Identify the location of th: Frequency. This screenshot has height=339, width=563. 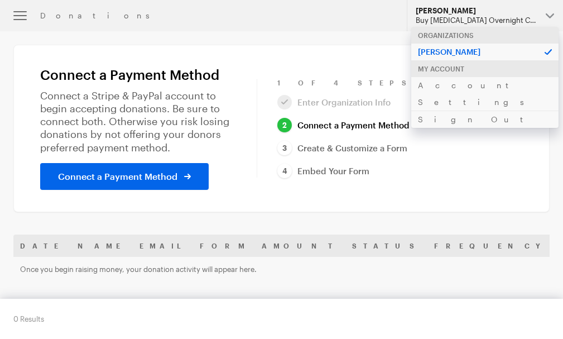
(491, 245).